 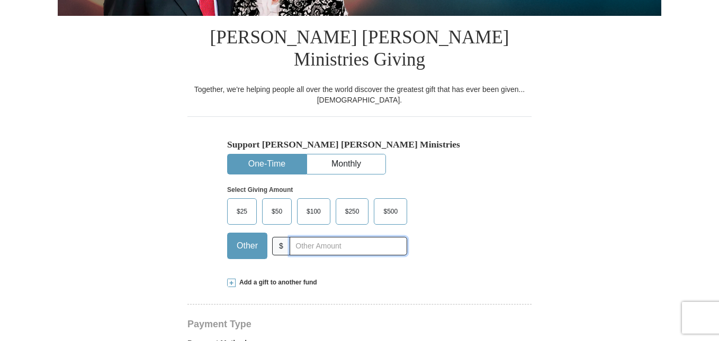 I want to click on div: Together, we're helping people all over the world discover the greatest gift that has ever been g..., so click(x=359, y=95).